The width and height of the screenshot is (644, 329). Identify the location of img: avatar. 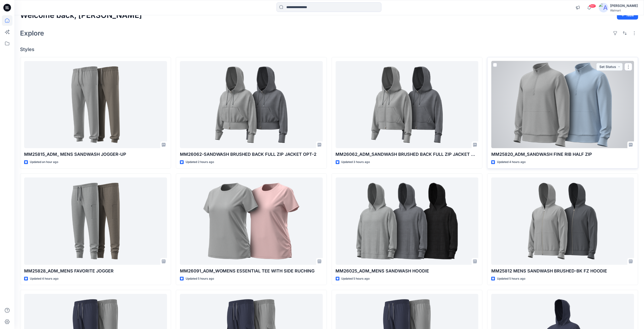
(604, 8).